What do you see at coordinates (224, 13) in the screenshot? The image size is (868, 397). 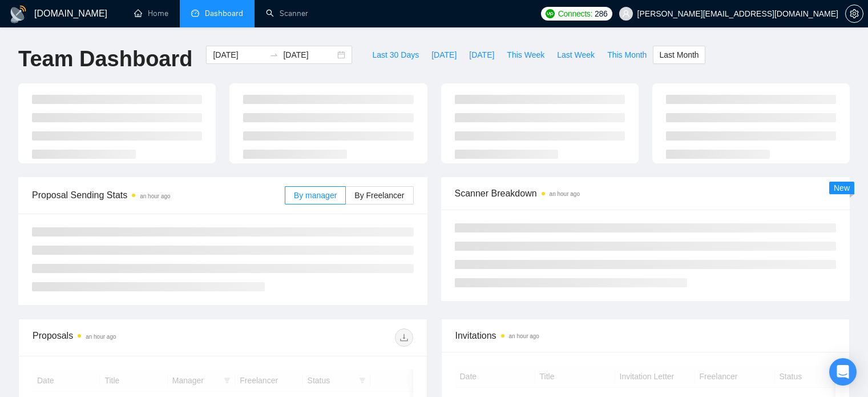 I see `span: Dashboard` at bounding box center [224, 13].